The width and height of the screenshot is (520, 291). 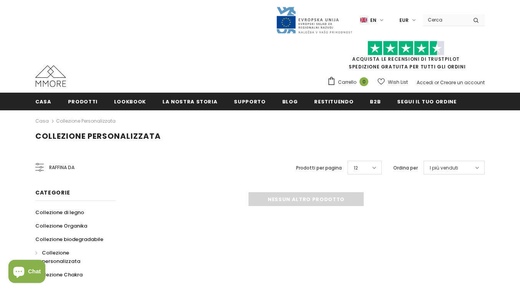 What do you see at coordinates (437, 82) in the screenshot?
I see `span: or` at bounding box center [437, 82].